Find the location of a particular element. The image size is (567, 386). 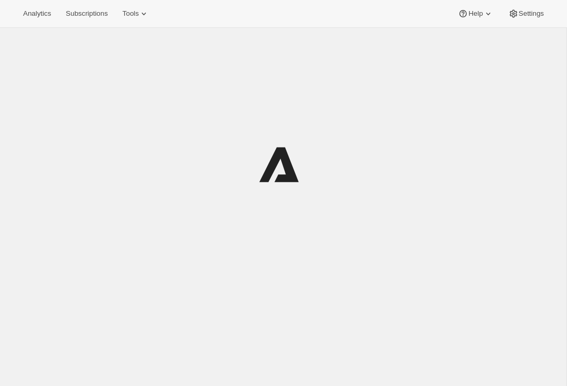

span: Settings is located at coordinates (531, 14).